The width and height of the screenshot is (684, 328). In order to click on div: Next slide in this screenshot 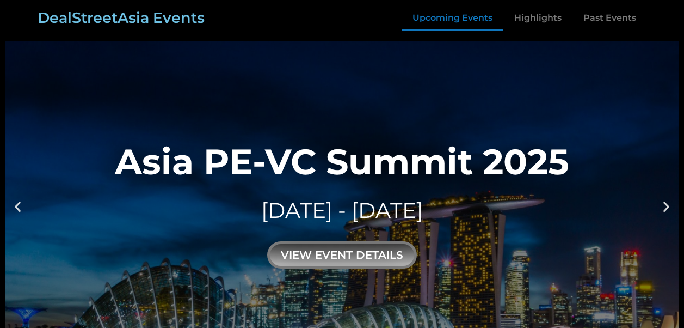, I will do `click(666, 206)`.